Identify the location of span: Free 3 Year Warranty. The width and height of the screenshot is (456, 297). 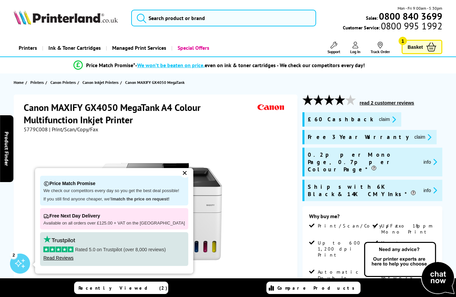
(358, 137).